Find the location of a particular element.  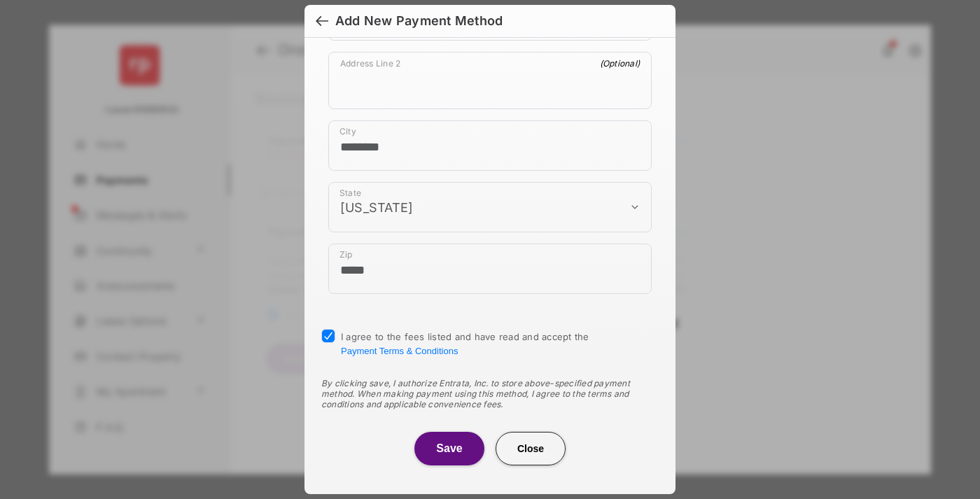

button: I agree to the fees listed and have read and accept the is located at coordinates (399, 350).